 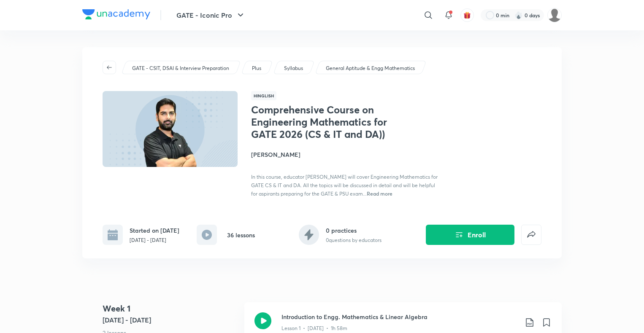 What do you see at coordinates (257, 68) in the screenshot?
I see `p: Plus` at bounding box center [257, 68].